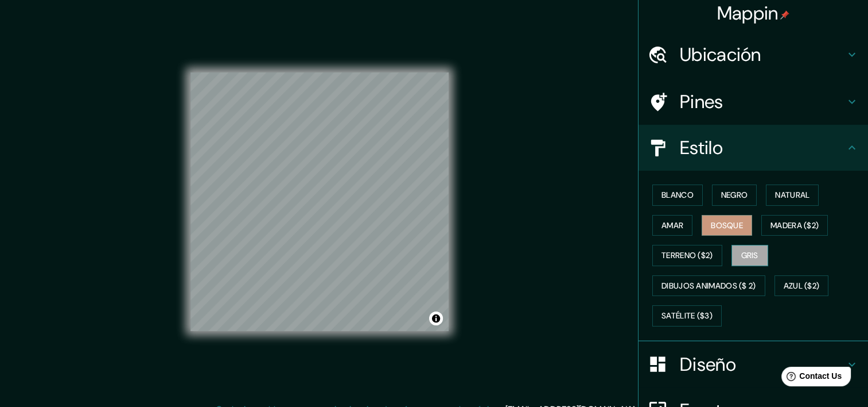 The height and width of the screenshot is (407, 868). I want to click on div: Pines, so click(753, 102).